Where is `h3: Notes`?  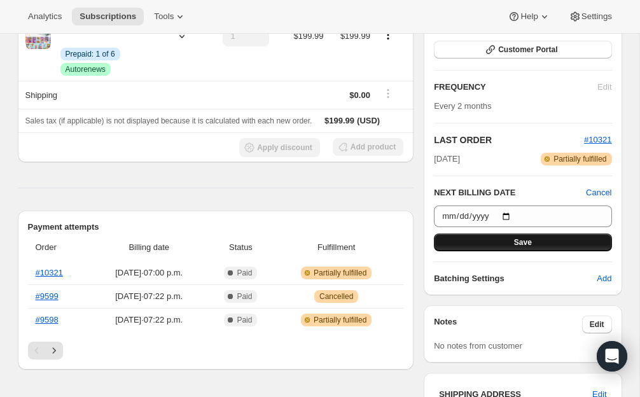
h3: Notes is located at coordinates (507, 324).